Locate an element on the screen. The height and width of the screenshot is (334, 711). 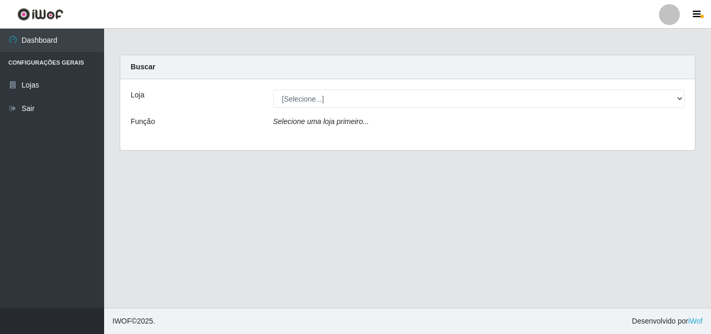
label: Loja is located at coordinates (137, 95).